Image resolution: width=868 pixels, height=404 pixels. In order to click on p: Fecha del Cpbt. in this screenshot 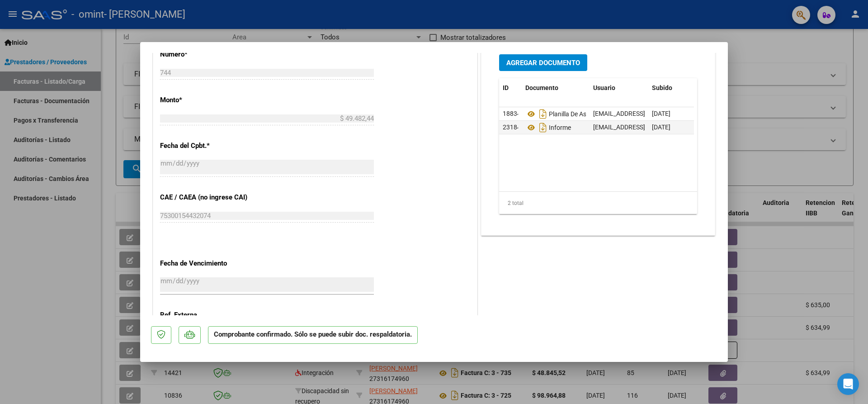, I will do `click(207, 145)`.